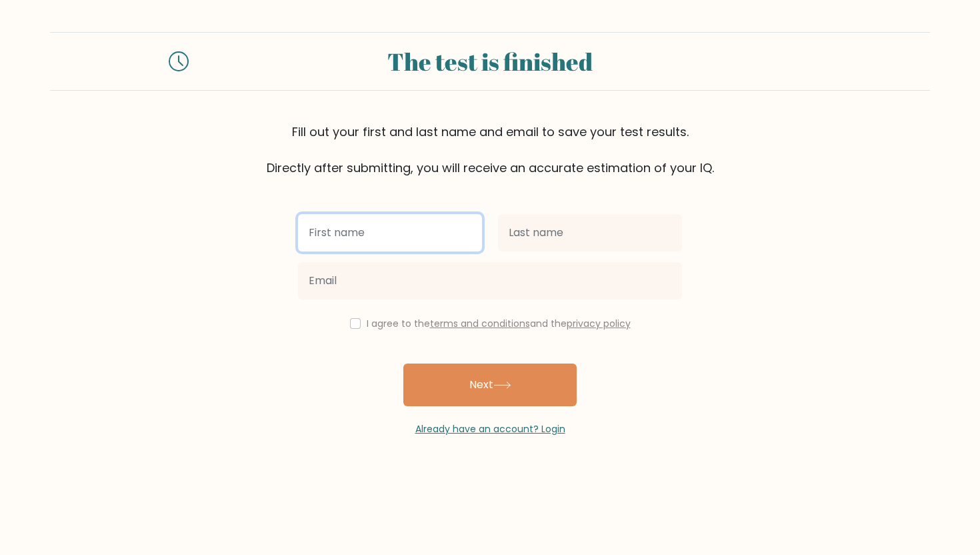  Describe the element at coordinates (590, 233) in the screenshot. I see `input: Last name` at that location.